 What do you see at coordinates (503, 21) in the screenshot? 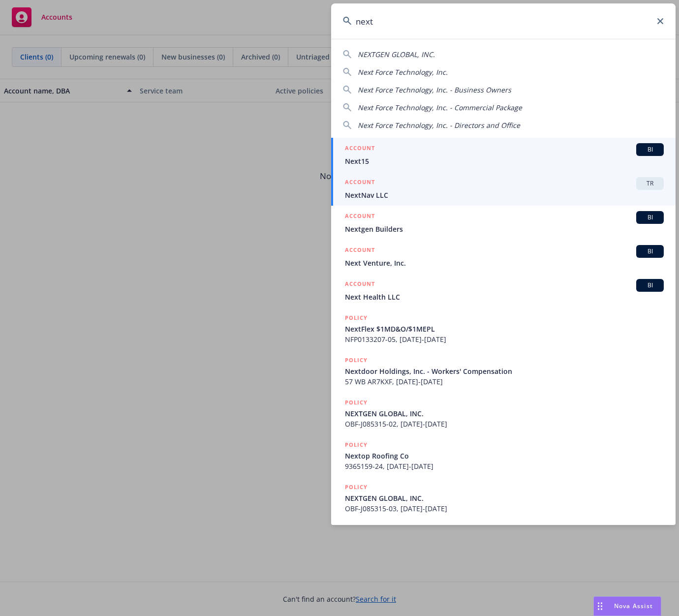
I see `input: Search...` at bounding box center [503, 21].